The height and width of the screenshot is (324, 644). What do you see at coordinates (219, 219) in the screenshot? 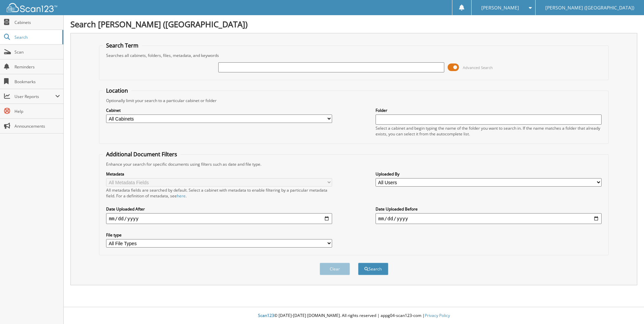
I see `input: start` at bounding box center [219, 219].